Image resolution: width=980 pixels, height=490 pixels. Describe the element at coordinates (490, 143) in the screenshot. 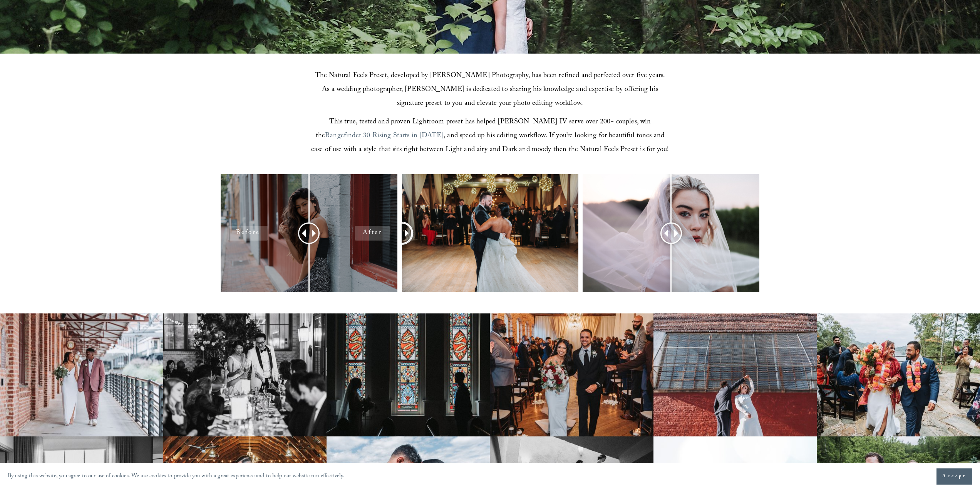

I see `span: , and speed up his editing workflow. If you’re looking for beautiful tones and ease of use with a...` at that location.